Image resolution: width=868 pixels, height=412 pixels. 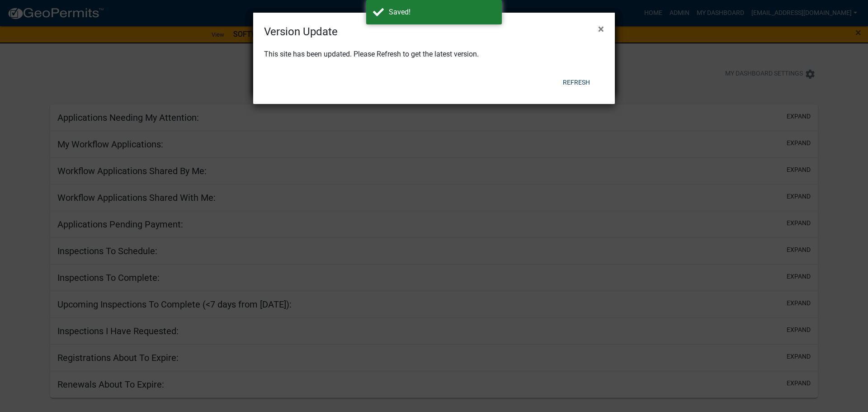 What do you see at coordinates (301, 32) in the screenshot?
I see `h4: Version Update` at bounding box center [301, 32].